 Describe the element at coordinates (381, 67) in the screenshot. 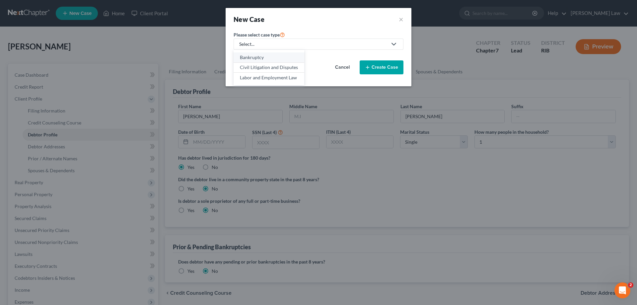

I see `button: Create Case` at that location.